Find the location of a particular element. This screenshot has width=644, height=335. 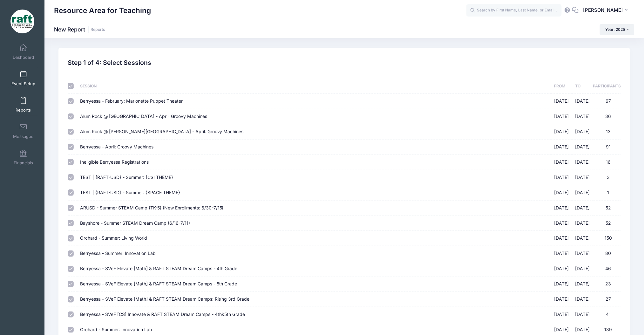

span: Reports is located at coordinates (23, 110).